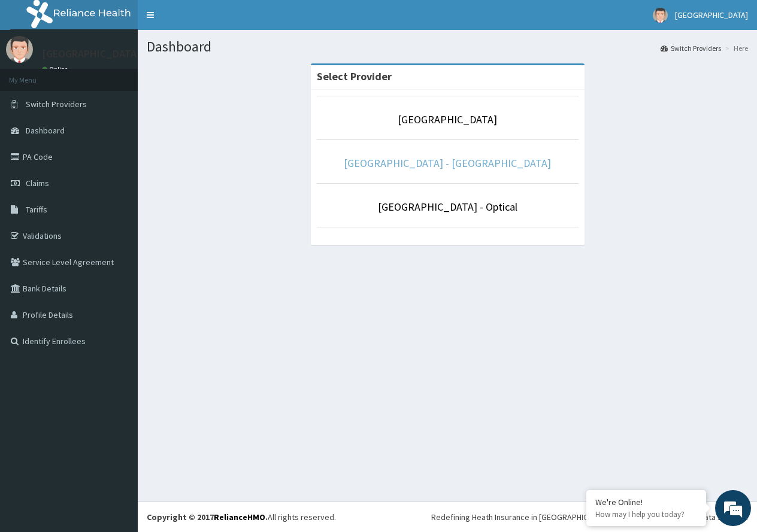 This screenshot has width=757, height=532. Describe the element at coordinates (45, 131) in the screenshot. I see `span: Dashboard` at that location.